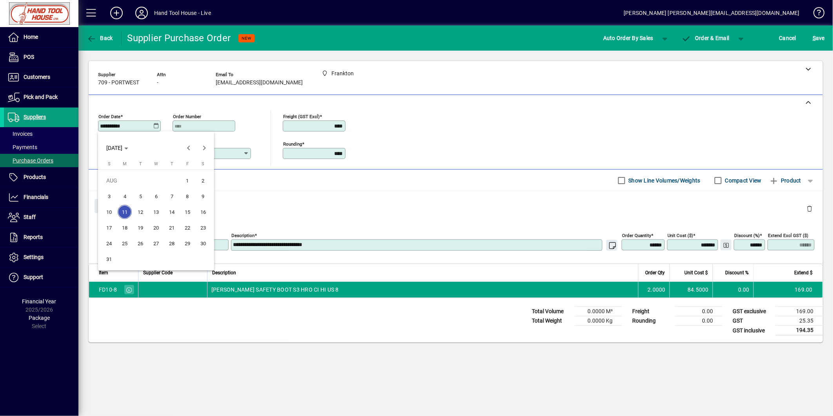 This screenshot has height=416, width=833. I want to click on td: AUG, so click(140, 180).